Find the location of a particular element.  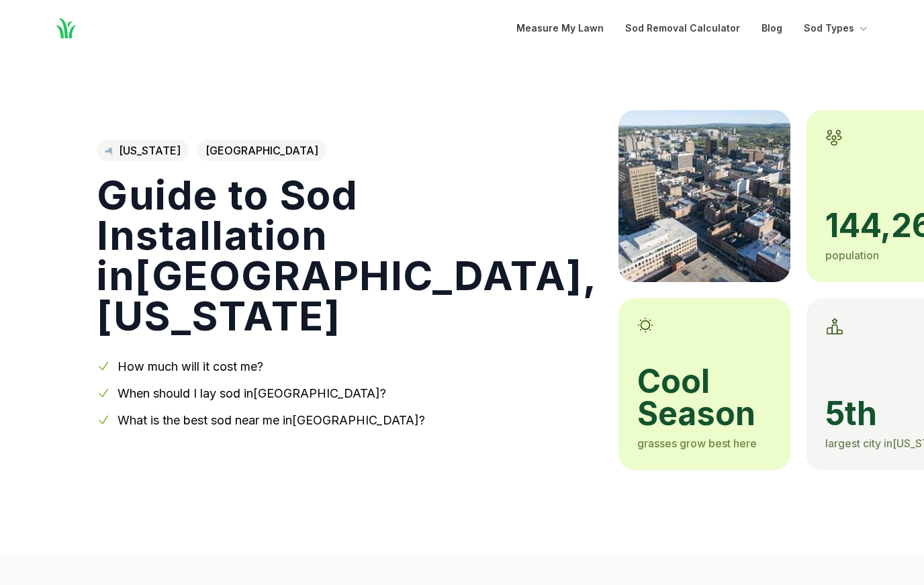

button: Sod Types is located at coordinates (837, 28).